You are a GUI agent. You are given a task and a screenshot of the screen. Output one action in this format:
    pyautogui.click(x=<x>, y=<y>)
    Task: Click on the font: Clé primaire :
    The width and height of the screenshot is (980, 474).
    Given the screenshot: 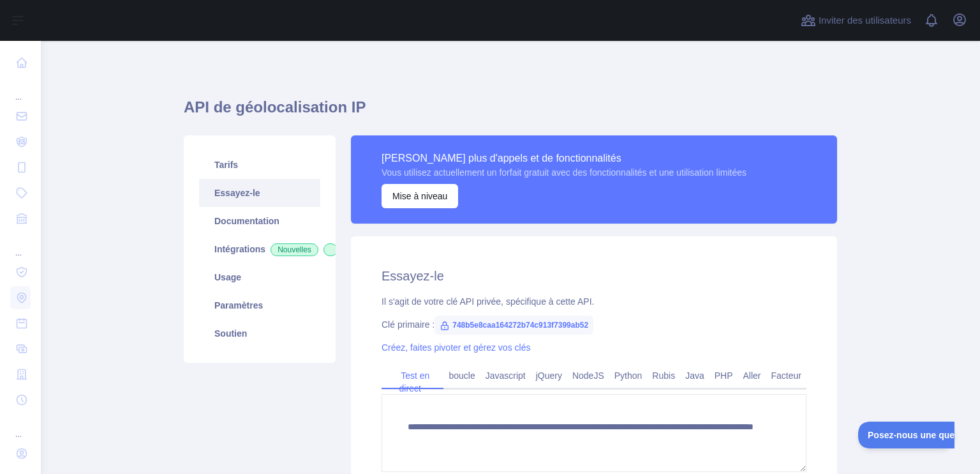 What is the action you would take?
    pyautogui.click(x=408, y=324)
    